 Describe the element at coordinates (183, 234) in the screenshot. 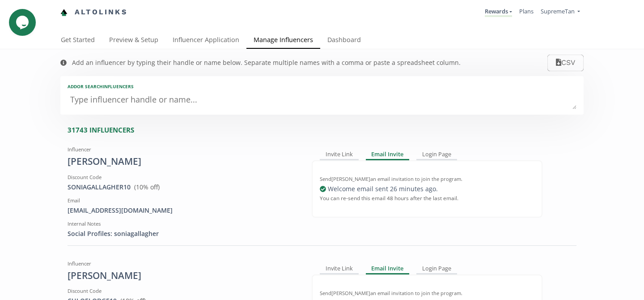

I see `div: Social Profiles: soniagallagher` at that location.